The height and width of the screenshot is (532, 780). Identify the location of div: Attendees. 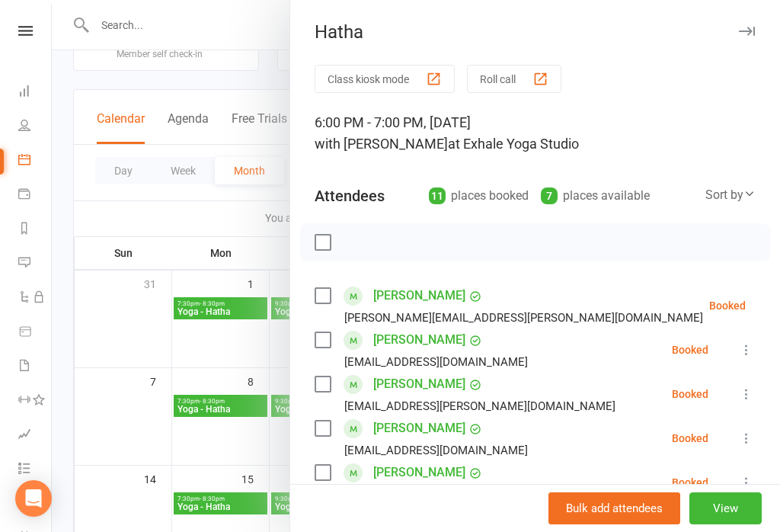
(349, 196).